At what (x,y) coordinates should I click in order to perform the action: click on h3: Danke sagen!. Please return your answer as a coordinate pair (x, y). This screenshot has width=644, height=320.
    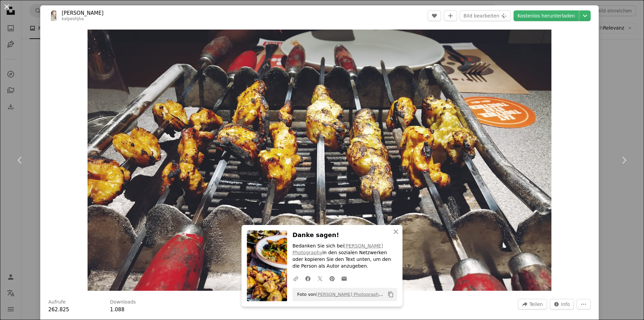
    Looking at the image, I should click on (345, 235).